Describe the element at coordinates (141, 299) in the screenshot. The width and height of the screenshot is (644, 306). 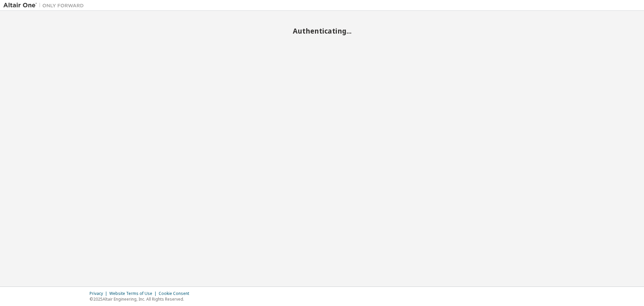
I see `p: © 2025 Altair Engineering, Inc. All Rights Reserved.` at that location.